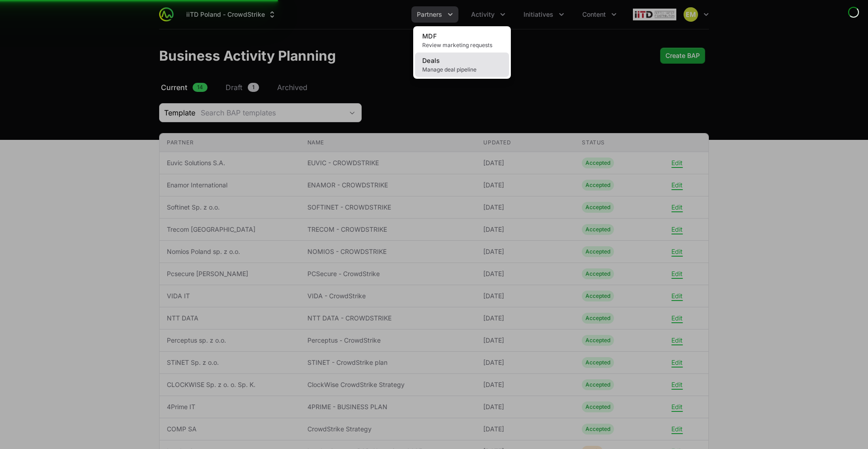 Image resolution: width=868 pixels, height=449 pixels. I want to click on span: Review marketing requests, so click(462, 45).